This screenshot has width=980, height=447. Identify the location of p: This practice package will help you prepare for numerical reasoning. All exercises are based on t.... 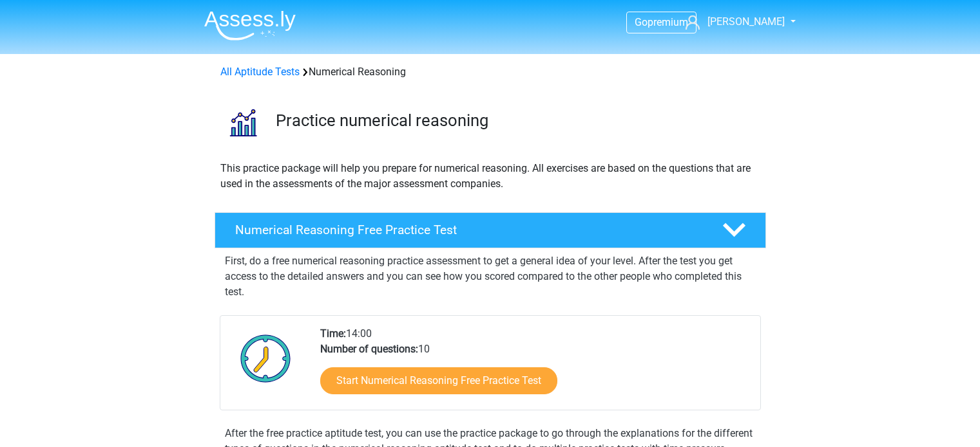
(490, 177).